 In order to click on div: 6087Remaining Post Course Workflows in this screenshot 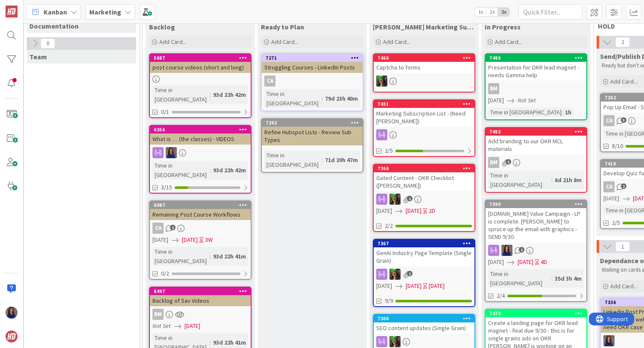, I will do `click(200, 210)`.